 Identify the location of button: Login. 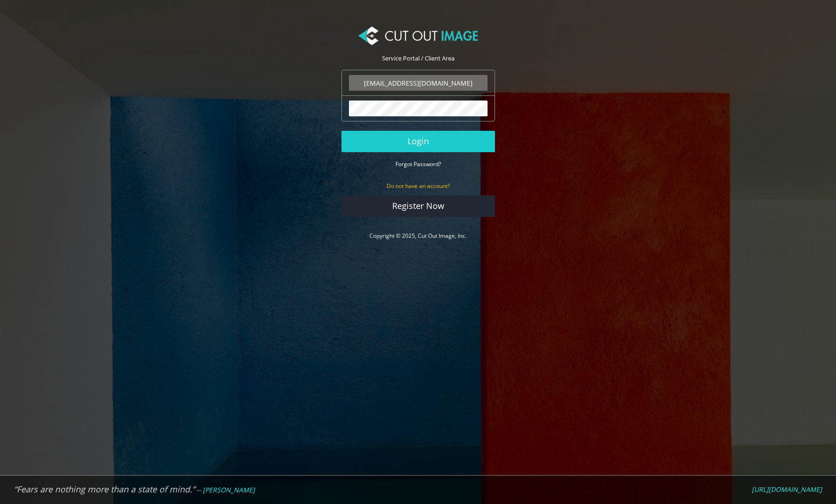
(418, 142).